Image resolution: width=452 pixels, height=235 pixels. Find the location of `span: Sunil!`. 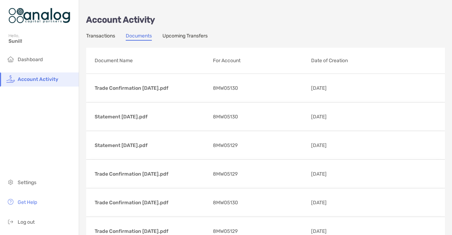

span: Sunil! is located at coordinates (41, 41).